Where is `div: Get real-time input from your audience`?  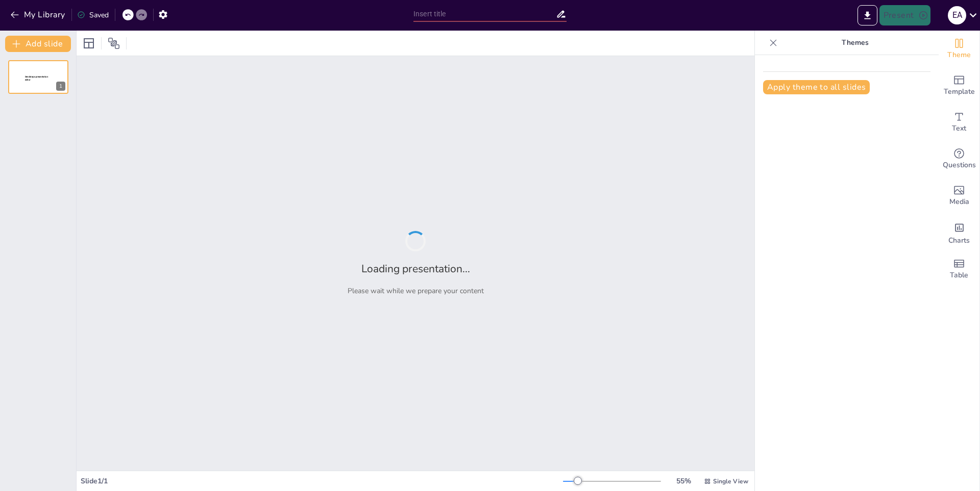
div: Get real-time input from your audience is located at coordinates (958, 159).